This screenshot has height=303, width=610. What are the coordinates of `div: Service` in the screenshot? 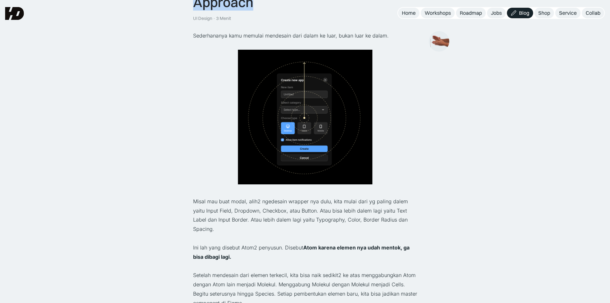 It's located at (568, 13).